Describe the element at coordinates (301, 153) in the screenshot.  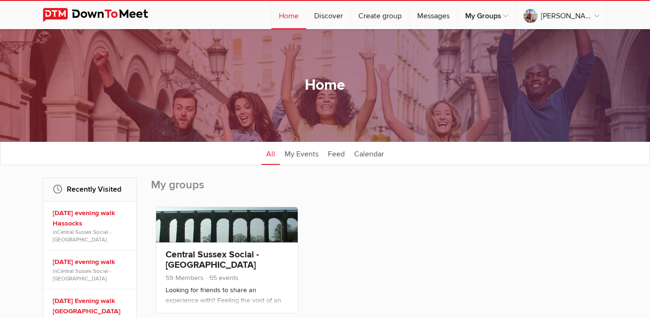
I see `a: My Events` at that location.